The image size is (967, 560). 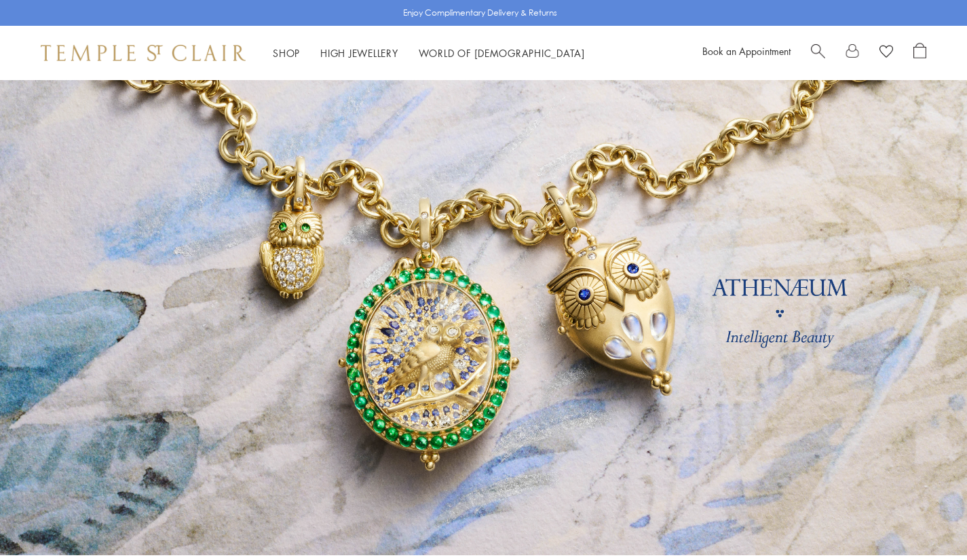 I want to click on p: Enjoy Complimentary Delivery & Returns, so click(x=479, y=13).